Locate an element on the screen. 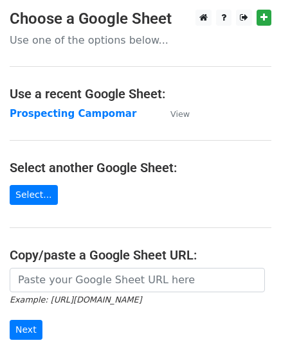 This screenshot has height=361, width=281. a: View is located at coordinates (173, 114).